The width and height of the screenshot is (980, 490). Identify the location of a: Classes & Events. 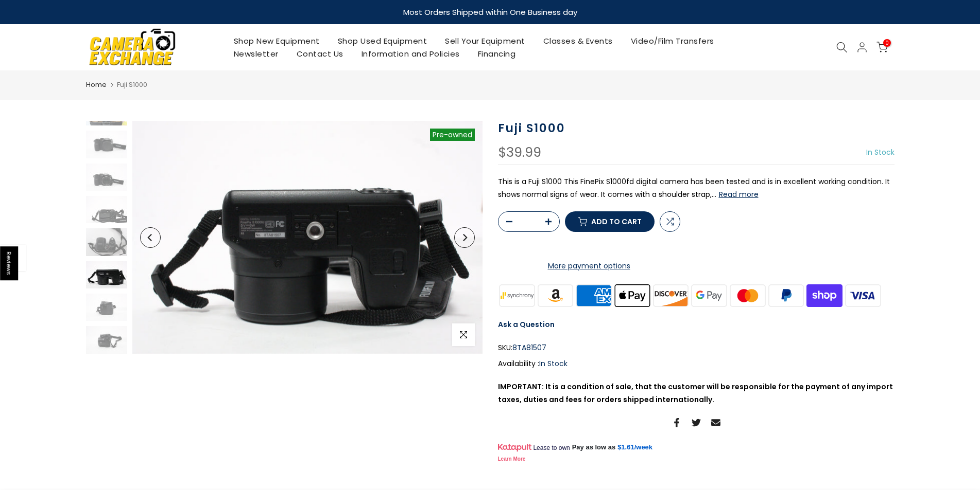
(578, 41).